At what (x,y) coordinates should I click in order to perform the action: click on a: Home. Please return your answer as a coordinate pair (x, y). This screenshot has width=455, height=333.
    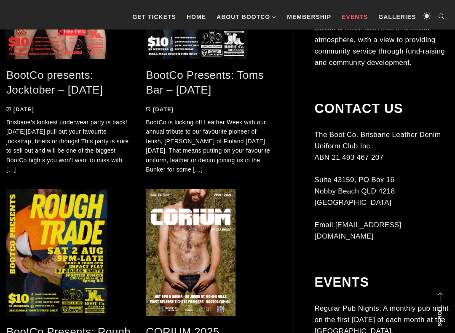
    Looking at the image, I should click on (197, 17).